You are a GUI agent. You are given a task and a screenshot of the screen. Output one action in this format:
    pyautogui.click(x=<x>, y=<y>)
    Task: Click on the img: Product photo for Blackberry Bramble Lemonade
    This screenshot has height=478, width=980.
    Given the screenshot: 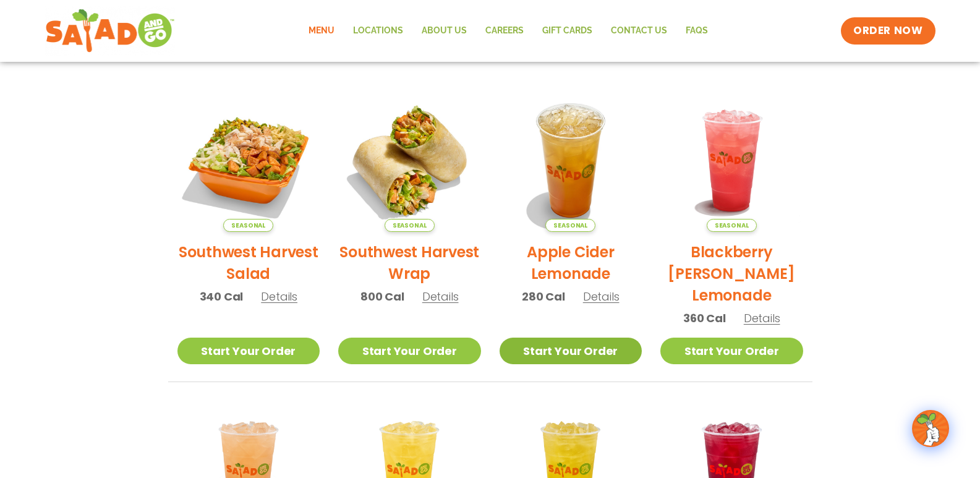 What is the action you would take?
    pyautogui.click(x=731, y=160)
    